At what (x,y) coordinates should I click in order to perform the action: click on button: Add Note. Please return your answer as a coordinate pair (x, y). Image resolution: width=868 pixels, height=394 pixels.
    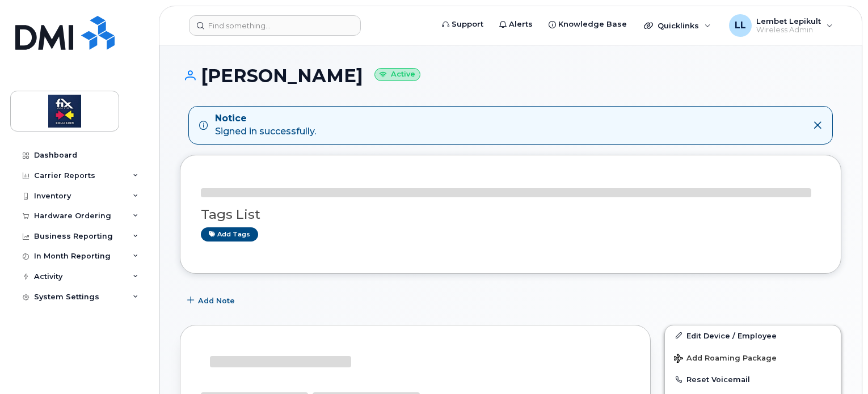
    Looking at the image, I should click on (212, 301).